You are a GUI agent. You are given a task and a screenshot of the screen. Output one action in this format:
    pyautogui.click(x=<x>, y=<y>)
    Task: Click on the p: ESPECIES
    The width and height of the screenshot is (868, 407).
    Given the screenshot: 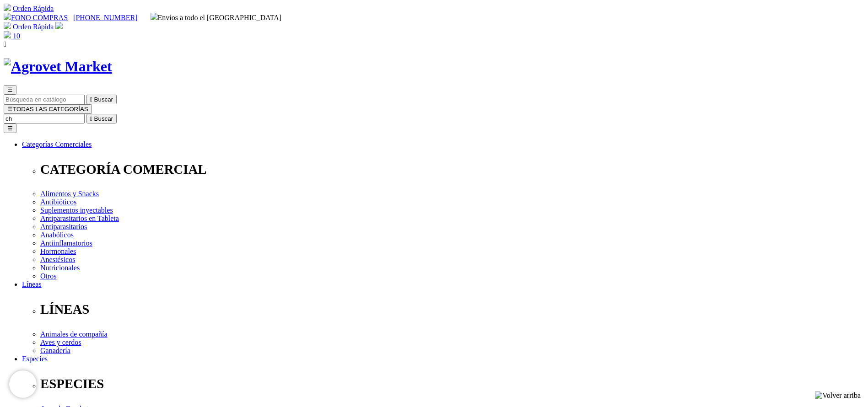 What is the action you would take?
    pyautogui.click(x=452, y=384)
    